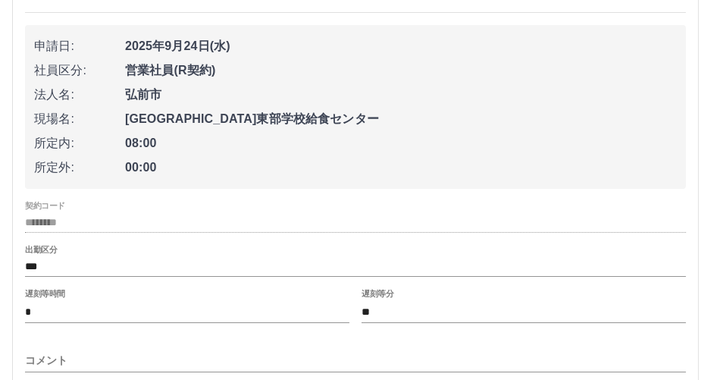 The height and width of the screenshot is (380, 711). What do you see at coordinates (80, 46) in the screenshot?
I see `span: 申請日:` at bounding box center [80, 46].